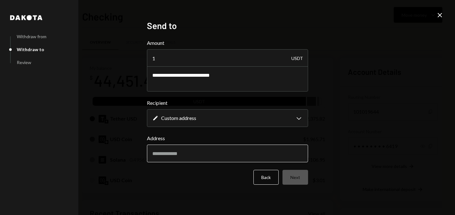  What do you see at coordinates (24, 62) in the screenshot?
I see `div: Review` at bounding box center [24, 62].